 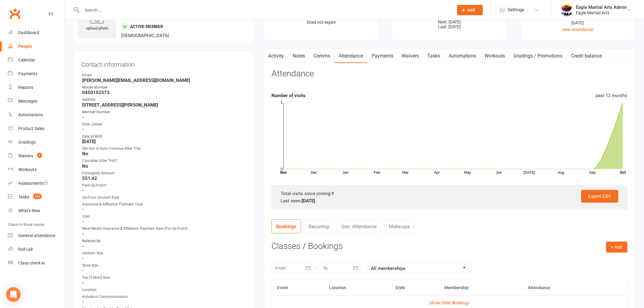 I want to click on div: Tasks, so click(x=24, y=197).